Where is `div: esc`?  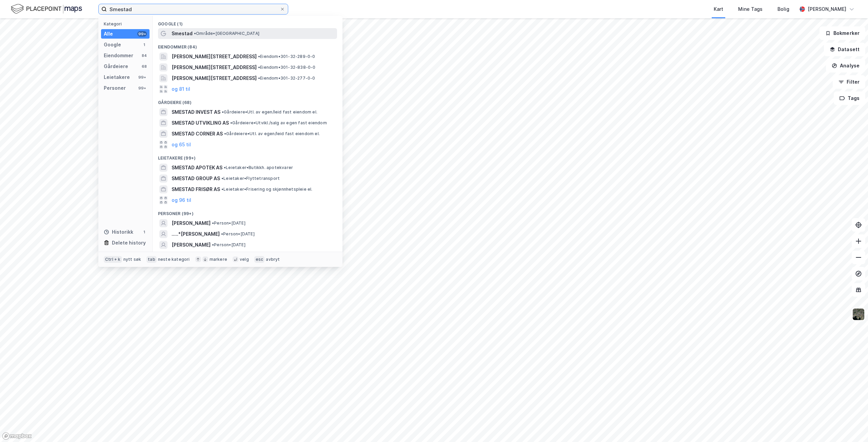
div: esc is located at coordinates (259, 259).